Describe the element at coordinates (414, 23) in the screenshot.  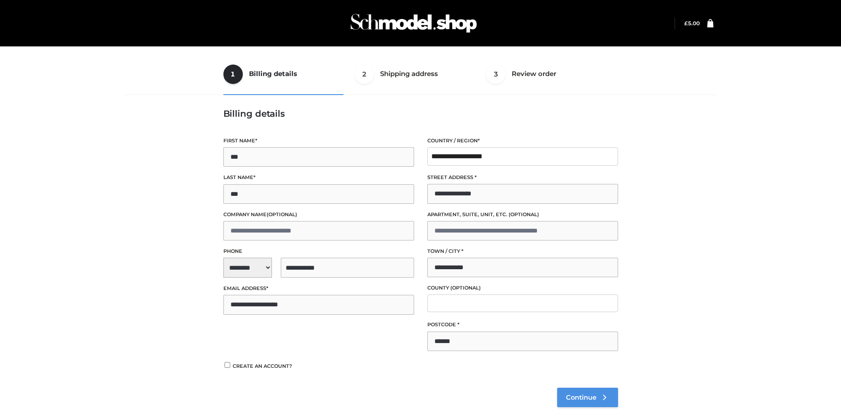
I see `img: Schmodel Admin 964` at that location.